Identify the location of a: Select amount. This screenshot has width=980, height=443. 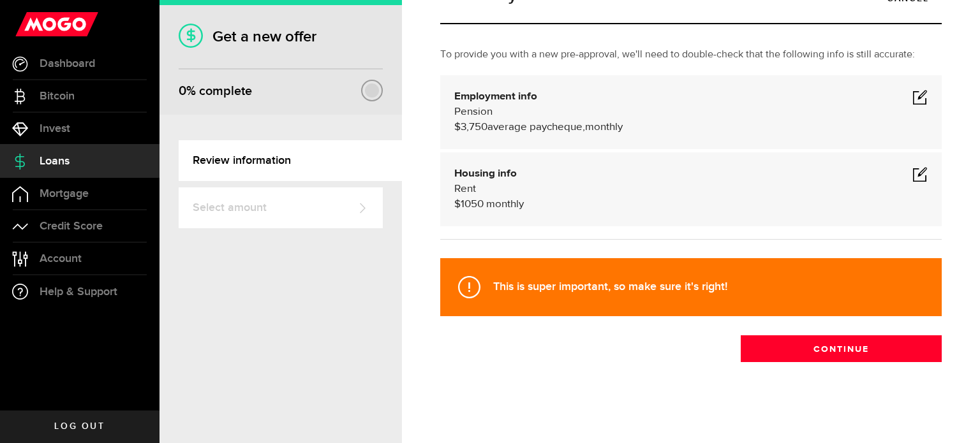
(281, 208).